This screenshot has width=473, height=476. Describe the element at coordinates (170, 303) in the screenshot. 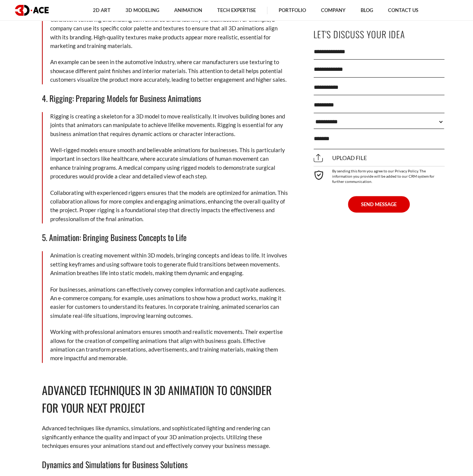

I see `p: For businesses, animations can effectively convey complex information and captivate audiences. An...` at that location.